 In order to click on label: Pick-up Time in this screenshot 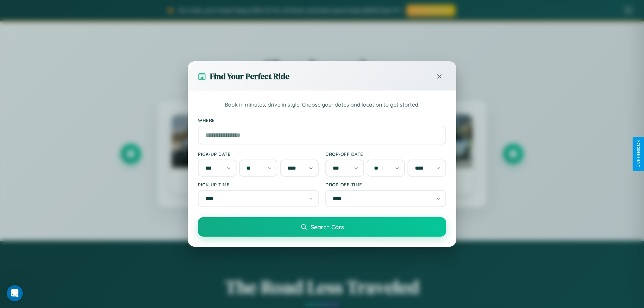, I will do `click(258, 184)`.